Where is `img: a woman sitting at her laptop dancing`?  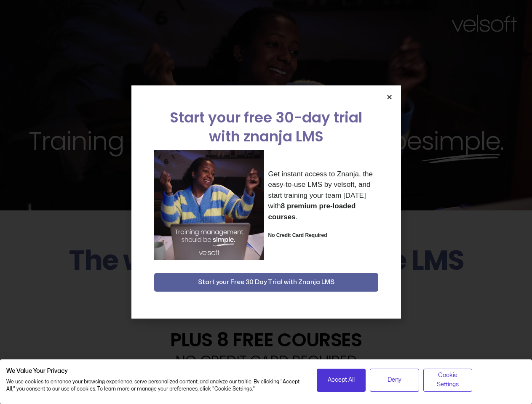
img: a woman sitting at her laptop dancing is located at coordinates (209, 205).